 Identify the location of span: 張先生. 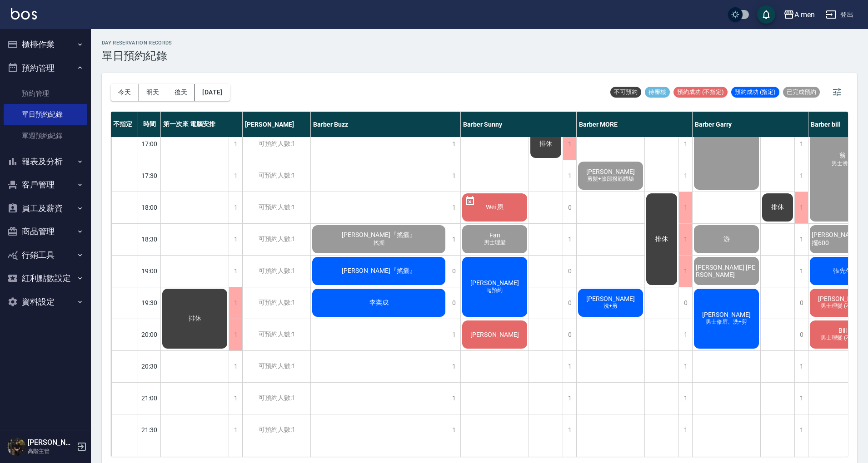
(843, 271).